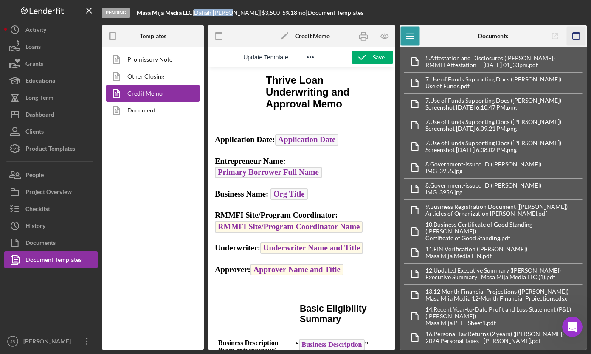 The height and width of the screenshot is (354, 591). I want to click on div: Masa Mija Media EIN.pdf, so click(476, 256).